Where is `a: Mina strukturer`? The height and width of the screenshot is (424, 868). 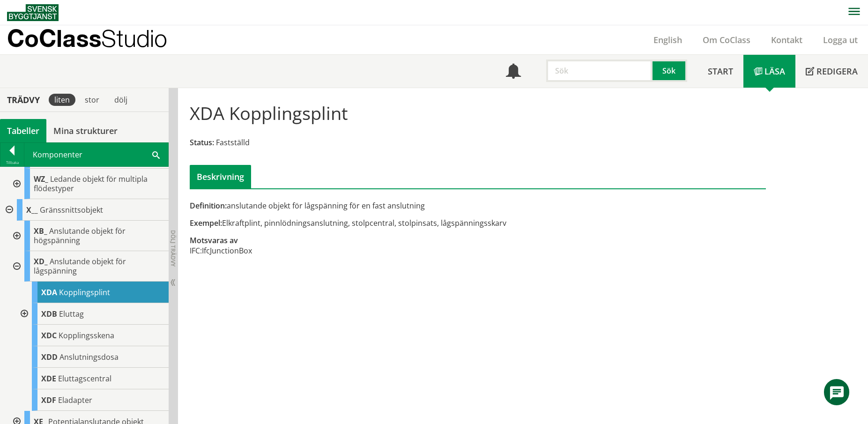
a: Mina strukturer is located at coordinates (85, 131).